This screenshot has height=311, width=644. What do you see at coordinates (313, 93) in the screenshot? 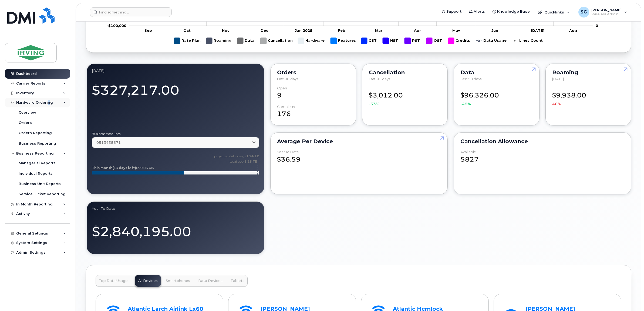
I see `div: 9` at bounding box center [313, 93].